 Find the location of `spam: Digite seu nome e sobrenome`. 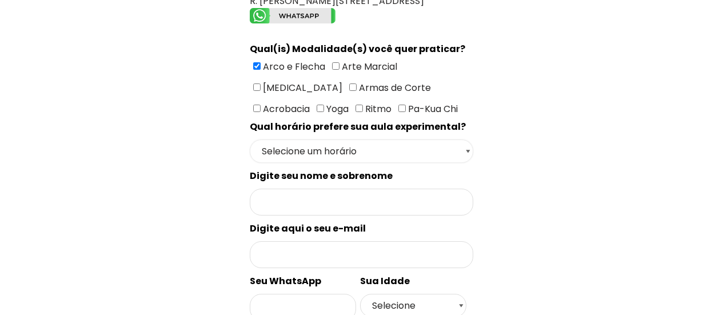

spam: Digite seu nome e sobrenome is located at coordinates (321, 175).